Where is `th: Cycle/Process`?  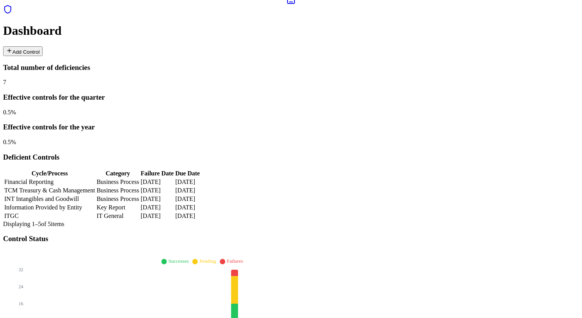 th: Cycle/Process is located at coordinates (50, 174).